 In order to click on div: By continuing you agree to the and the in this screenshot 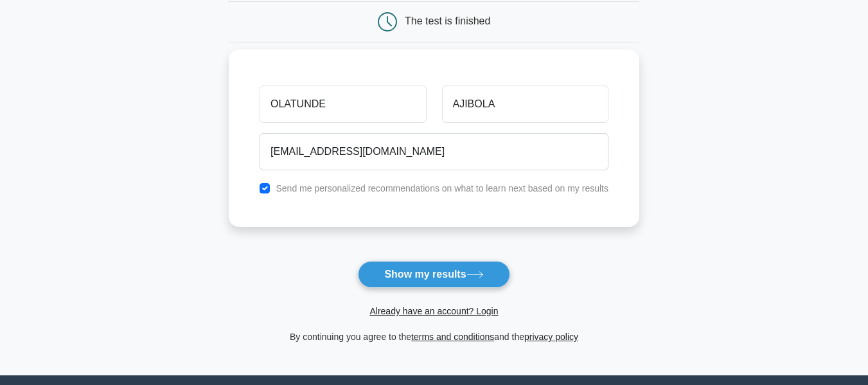, I will do `click(434, 337)`.